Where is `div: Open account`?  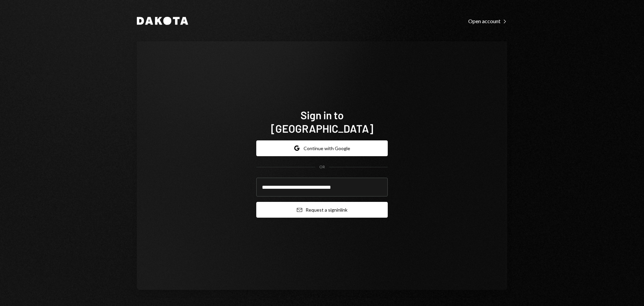 div: Open account is located at coordinates (488, 21).